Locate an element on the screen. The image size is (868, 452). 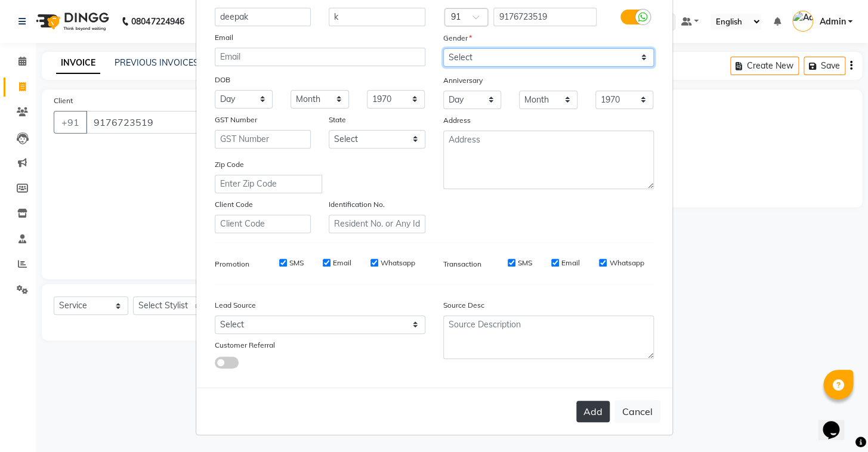
label: Zip Code is located at coordinates (229, 165).